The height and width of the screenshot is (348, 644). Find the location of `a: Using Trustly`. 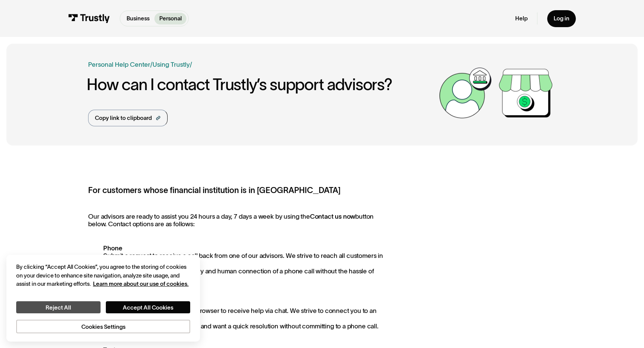

a: Using Trustly is located at coordinates (171, 64).